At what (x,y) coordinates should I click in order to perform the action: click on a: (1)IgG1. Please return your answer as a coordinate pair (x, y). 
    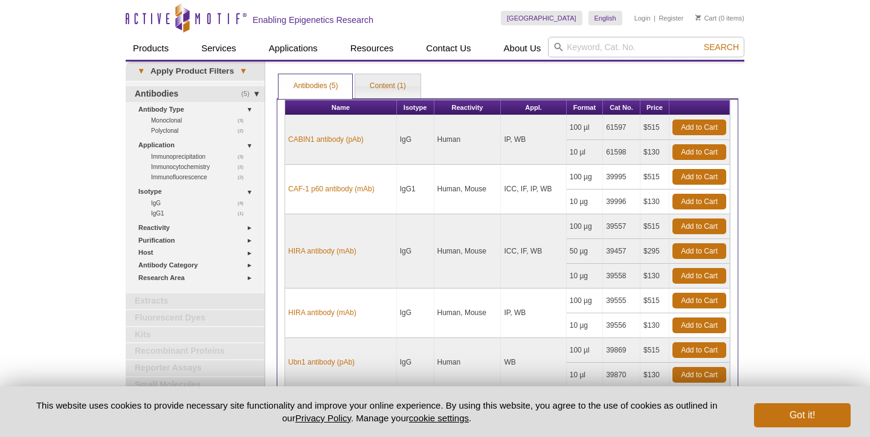
    Looking at the image, I should click on (200, 213).